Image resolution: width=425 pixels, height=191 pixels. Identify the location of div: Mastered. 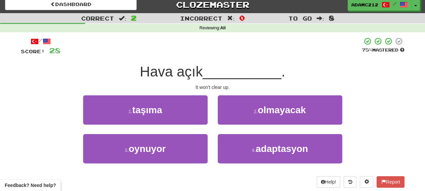
(383, 50).